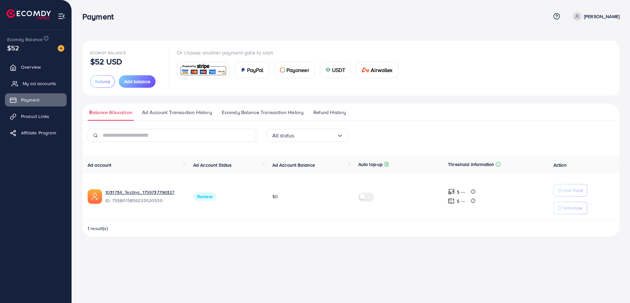 The image size is (630, 303). I want to click on p: Auto top-up, so click(371, 164).